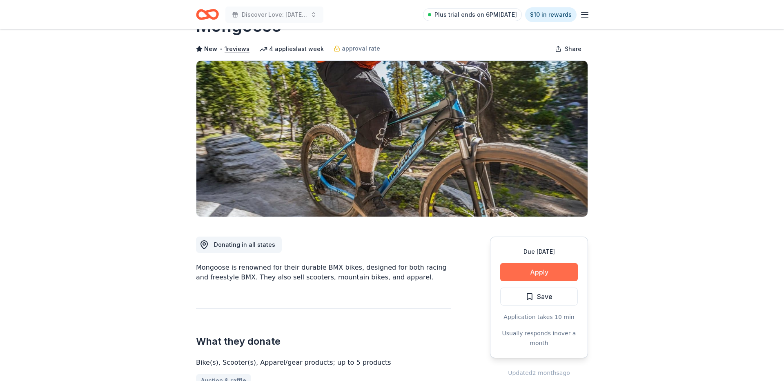  Describe the element at coordinates (539, 373) in the screenshot. I see `div: Updated 2 months ago` at that location.